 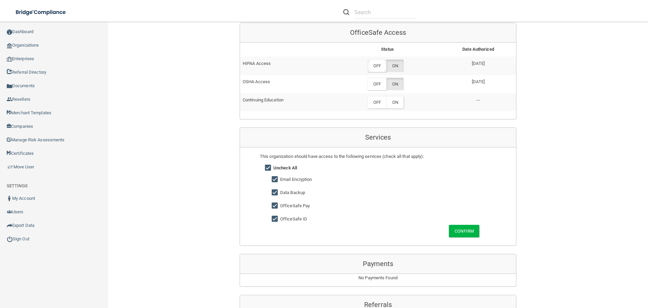 What do you see at coordinates (378, 264) in the screenshot?
I see `div: Payments` at bounding box center [378, 264].